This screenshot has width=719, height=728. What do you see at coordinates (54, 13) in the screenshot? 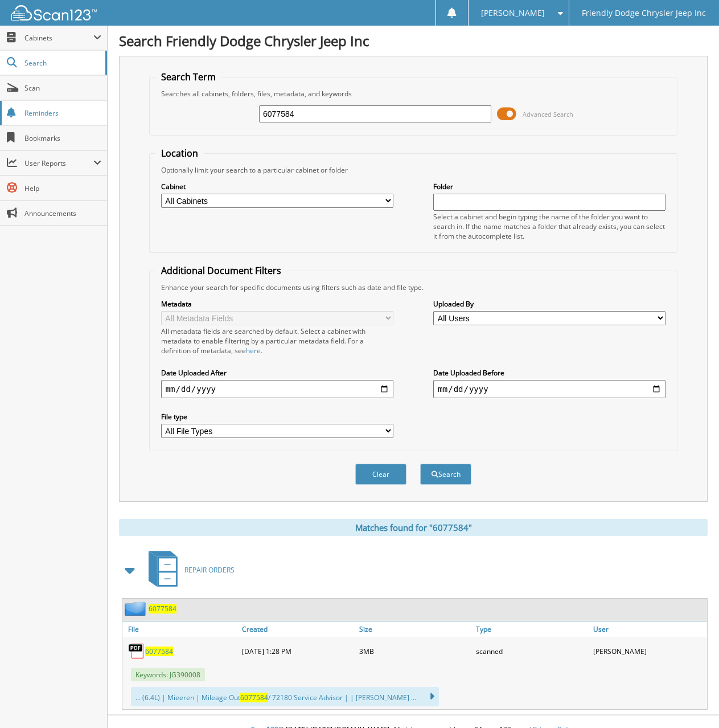
I see `img: scan123-logo-white.svg` at bounding box center [54, 13].